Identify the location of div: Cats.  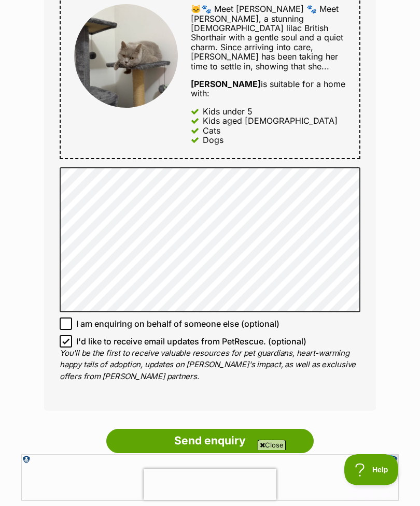
(212, 131).